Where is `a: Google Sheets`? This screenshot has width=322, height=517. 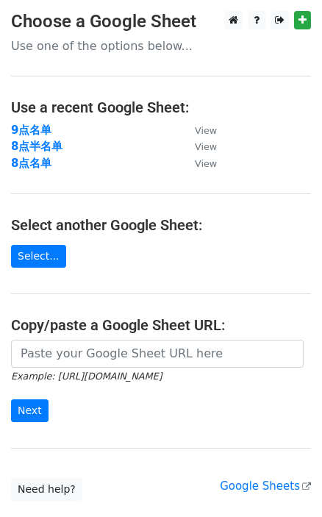 a: Google Sheets is located at coordinates (265, 486).